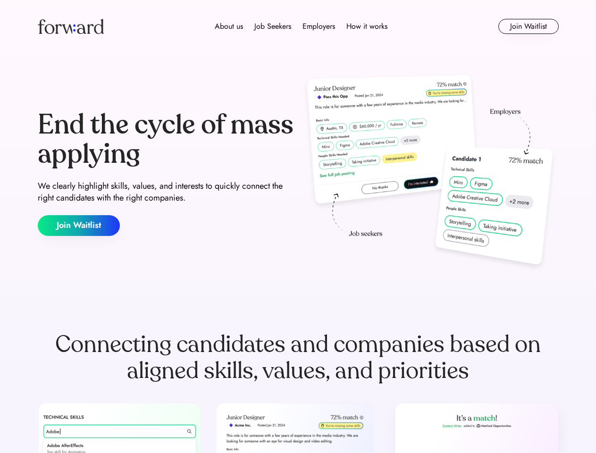  I want to click on div: Employers, so click(318, 26).